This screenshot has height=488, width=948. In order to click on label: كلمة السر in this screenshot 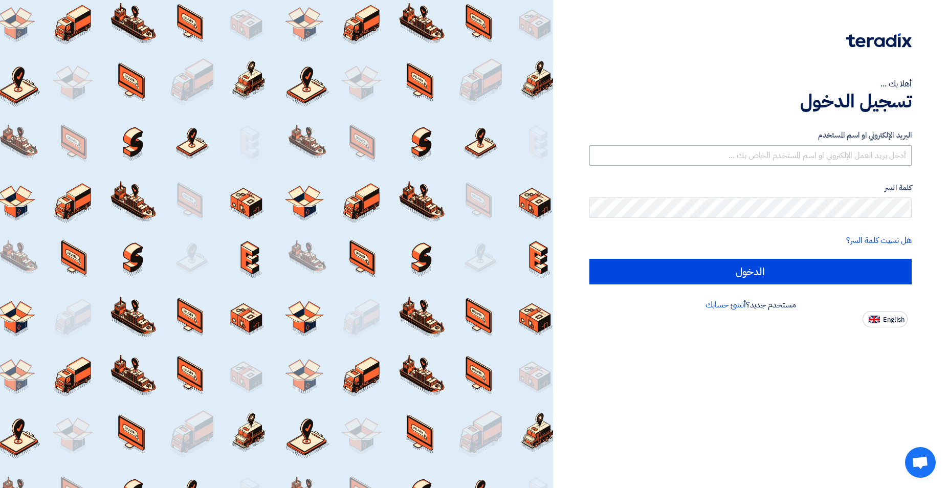, I will do `click(751, 188)`.